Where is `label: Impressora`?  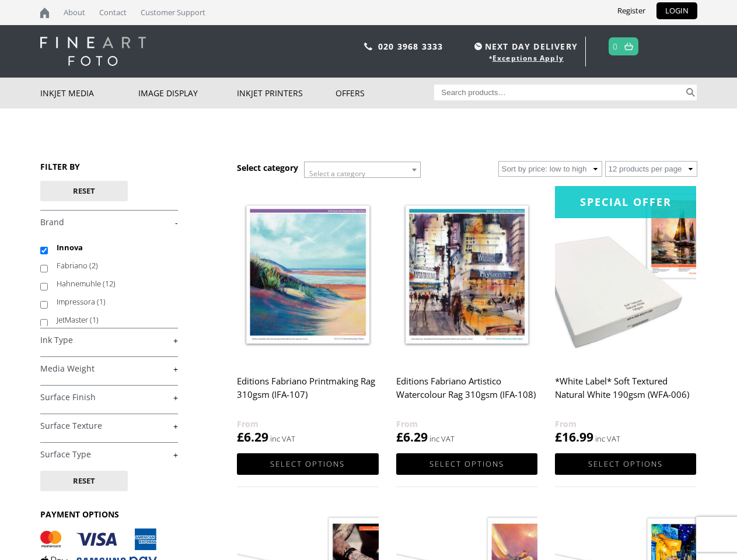
label: Impressora is located at coordinates (111, 302).